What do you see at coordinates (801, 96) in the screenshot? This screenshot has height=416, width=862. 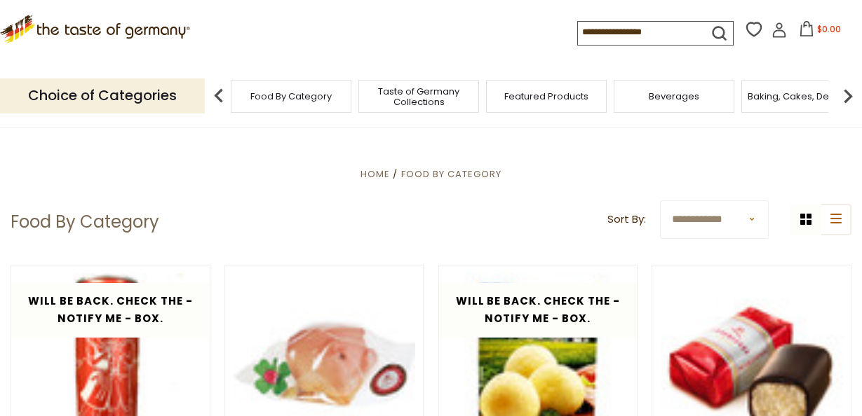 I see `a: Baking, Cakes, Desserts` at bounding box center [801, 96].